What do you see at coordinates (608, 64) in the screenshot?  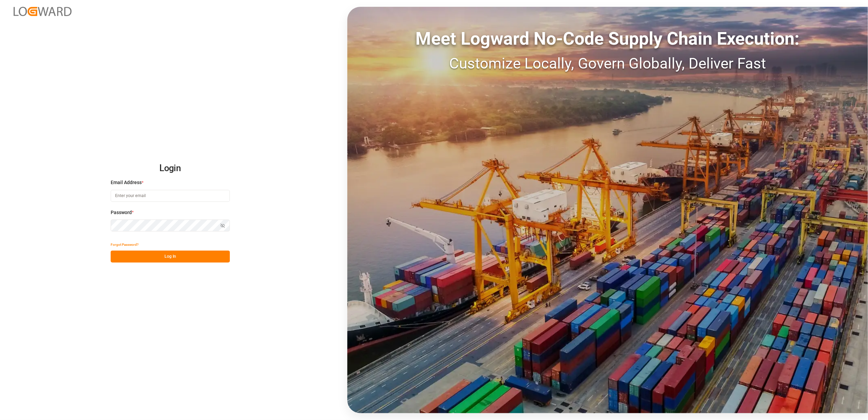 I see `div: Customize Locally, Govern Globally, Deliver Fast` at bounding box center [608, 64].